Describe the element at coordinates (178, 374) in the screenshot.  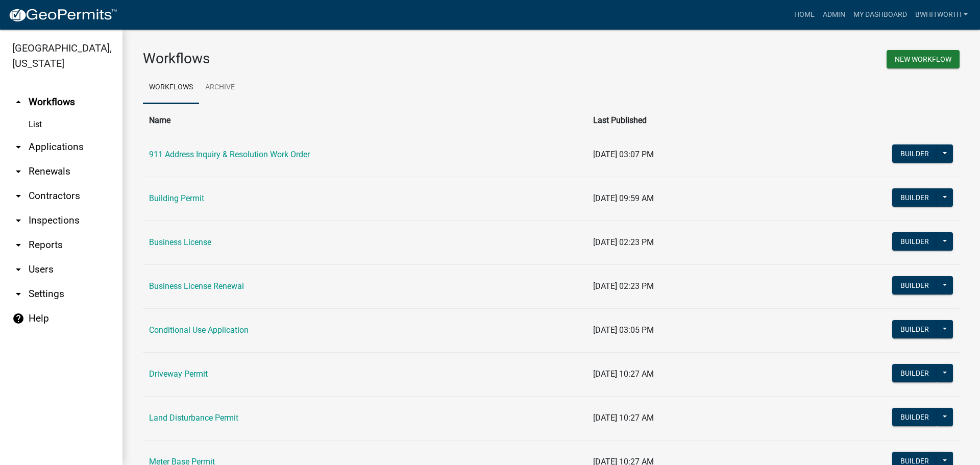
I see `a: Driveway Permit` at that location.